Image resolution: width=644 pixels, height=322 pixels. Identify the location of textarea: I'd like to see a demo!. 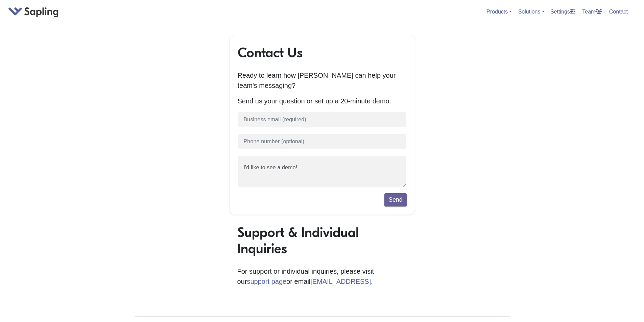
(322, 171).